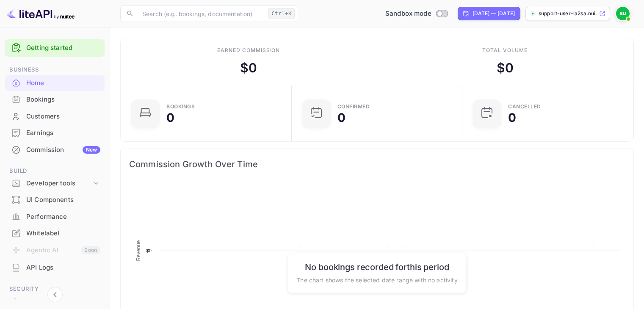 This screenshot has height=309, width=644. I want to click on div: Ctrl+K, so click(282, 13).